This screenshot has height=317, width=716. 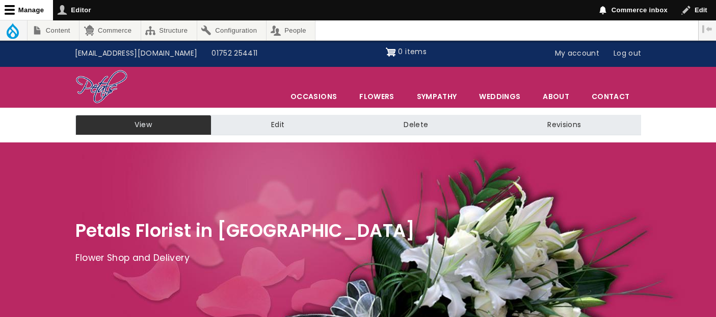 I want to click on span: Occasions, so click(x=314, y=96).